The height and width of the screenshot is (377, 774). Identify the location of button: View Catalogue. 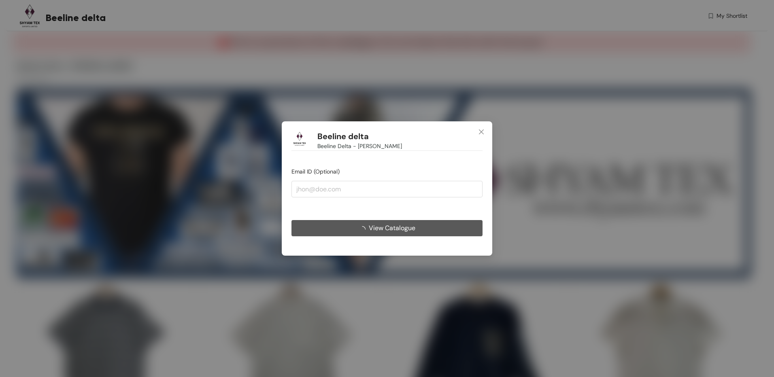
(387, 228).